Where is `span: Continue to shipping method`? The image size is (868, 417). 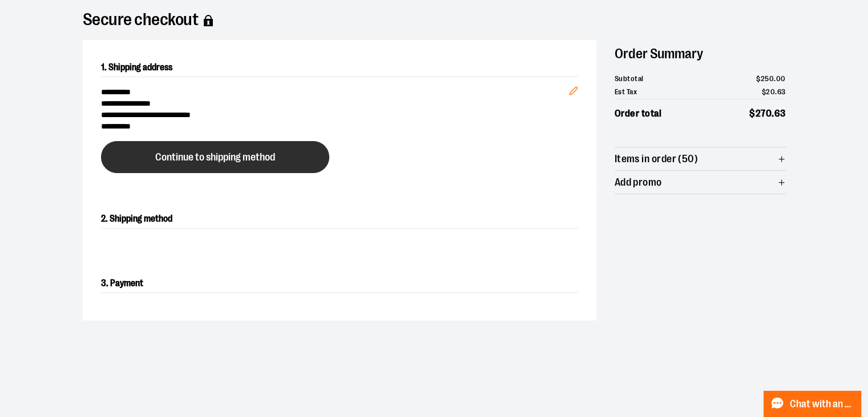 span: Continue to shipping method is located at coordinates (215, 157).